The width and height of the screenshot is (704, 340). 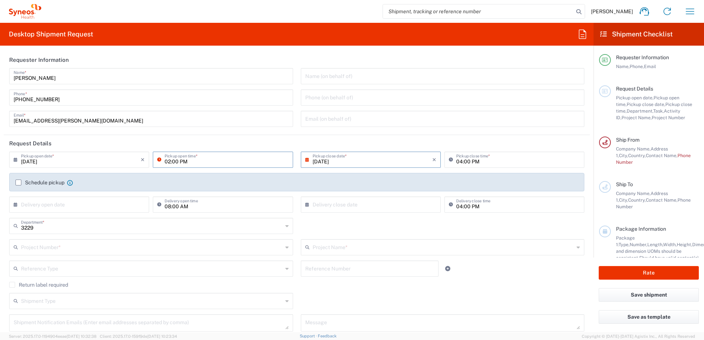 I want to click on span: Email, so click(x=650, y=66).